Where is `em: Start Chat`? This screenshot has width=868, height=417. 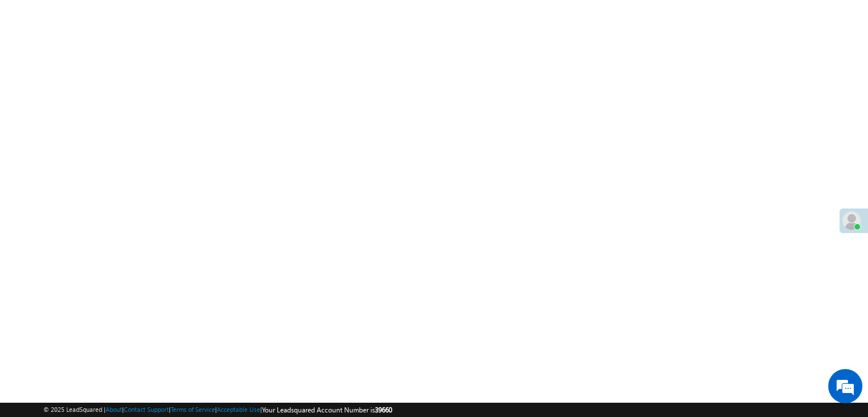
em: Start Chat is located at coordinates (181, 335).